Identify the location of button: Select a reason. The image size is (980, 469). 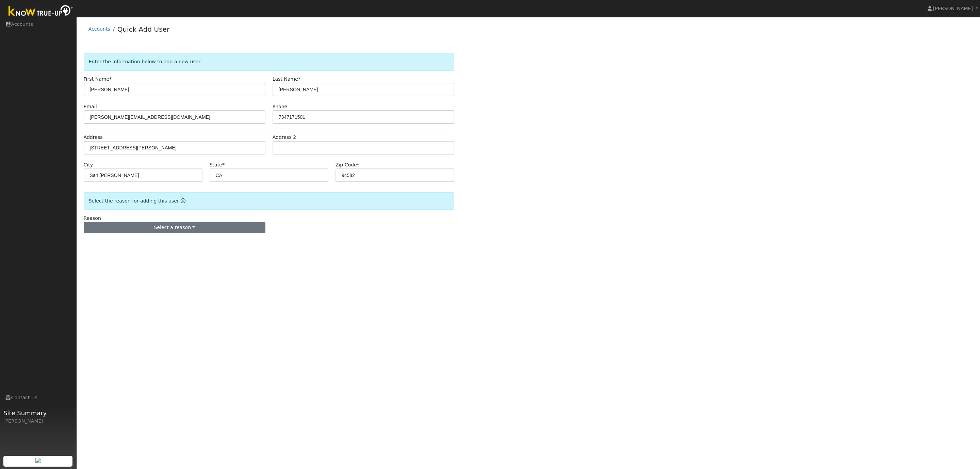
(175, 228).